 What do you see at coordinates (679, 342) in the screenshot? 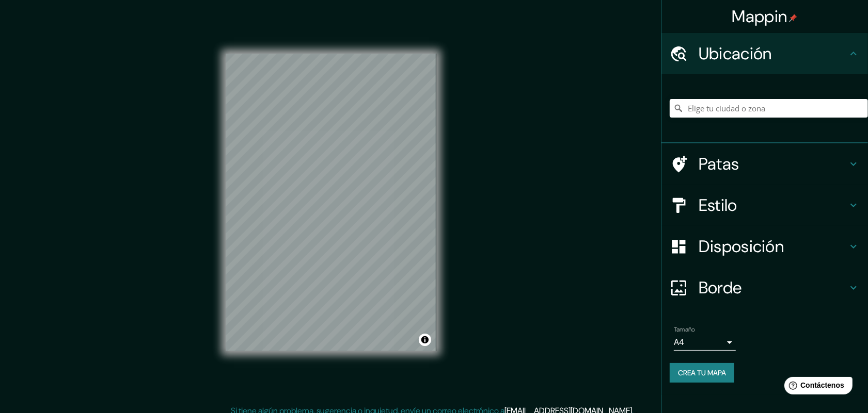
I see `font: A4` at bounding box center [679, 342].